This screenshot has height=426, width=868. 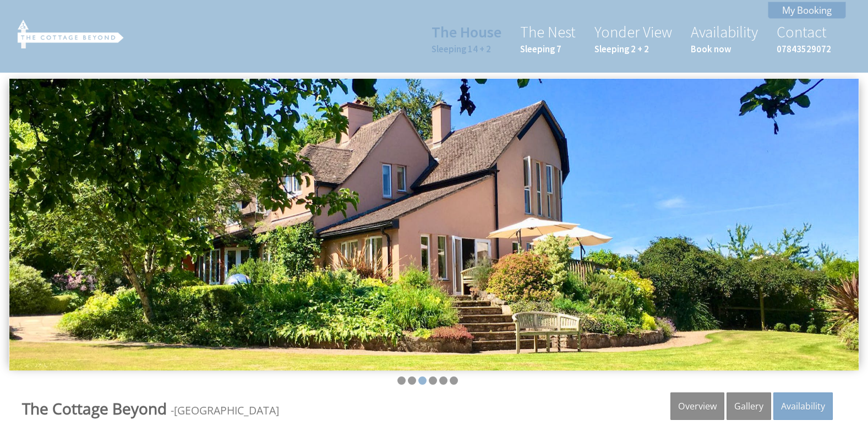 I want to click on small: 07843529072, so click(x=804, y=49).